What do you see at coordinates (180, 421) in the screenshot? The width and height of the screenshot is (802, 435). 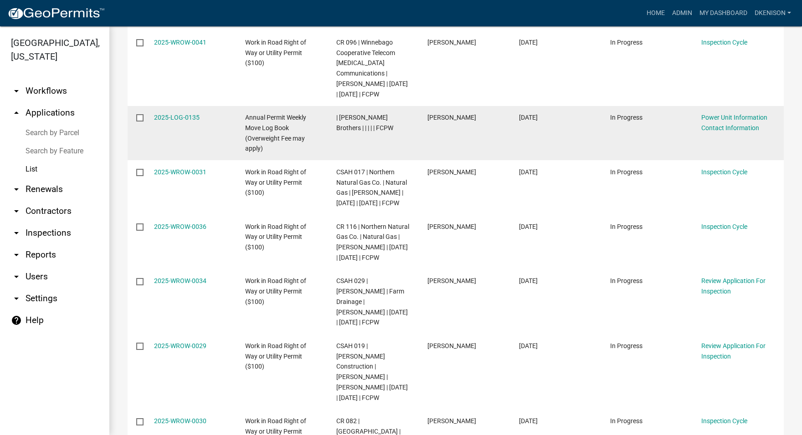 I see `a: 2025-WROW-0030` at bounding box center [180, 421].